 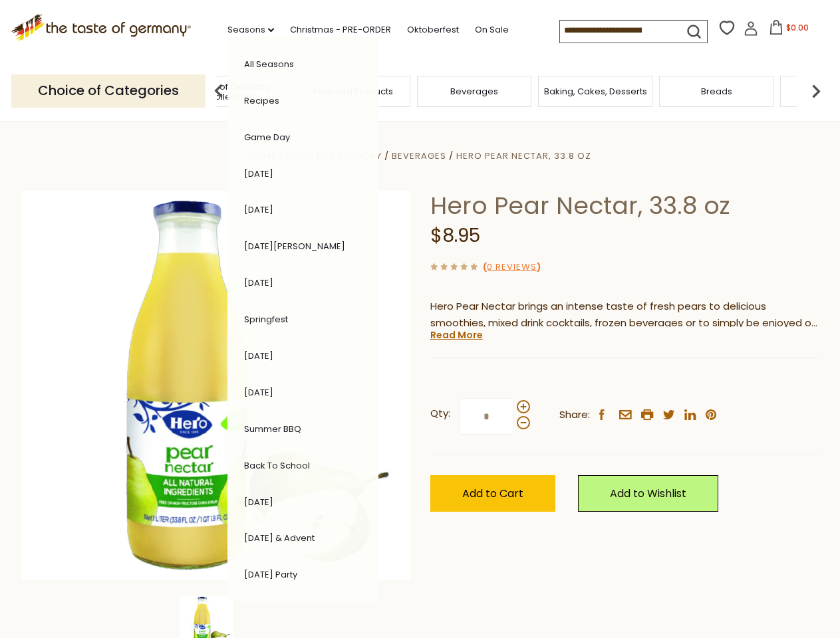 What do you see at coordinates (575, 415) in the screenshot?
I see `span: Share:` at bounding box center [575, 415].